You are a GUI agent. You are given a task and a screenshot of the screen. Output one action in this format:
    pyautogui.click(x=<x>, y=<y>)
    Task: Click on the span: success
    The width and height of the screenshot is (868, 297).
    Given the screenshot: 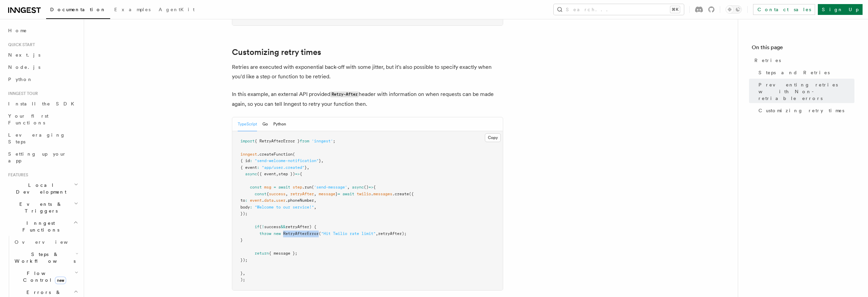 What is the action you would take?
    pyautogui.click(x=277, y=194)
    